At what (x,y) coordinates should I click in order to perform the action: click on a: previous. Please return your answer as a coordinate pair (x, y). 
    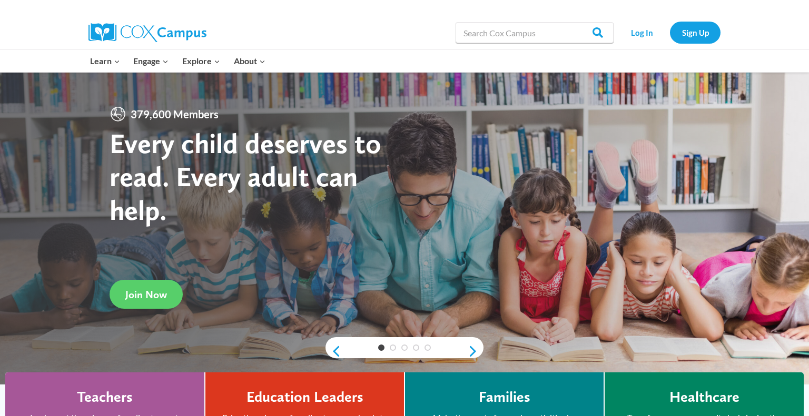
    Looking at the image, I should click on (333, 352).